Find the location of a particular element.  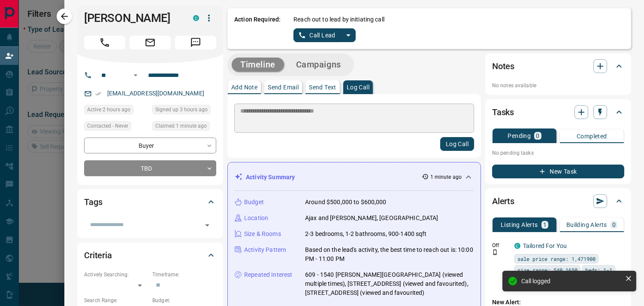

div: Wed Sep 17 2025 is located at coordinates (184, 127).